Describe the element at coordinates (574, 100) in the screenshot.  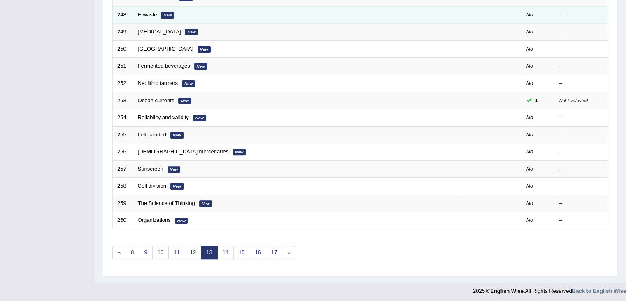
I see `small: Not Evaluated` at that location.